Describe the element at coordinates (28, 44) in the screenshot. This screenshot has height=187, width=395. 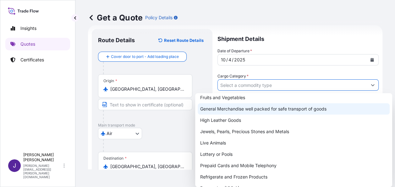
I see `p: Quotes` at that location.